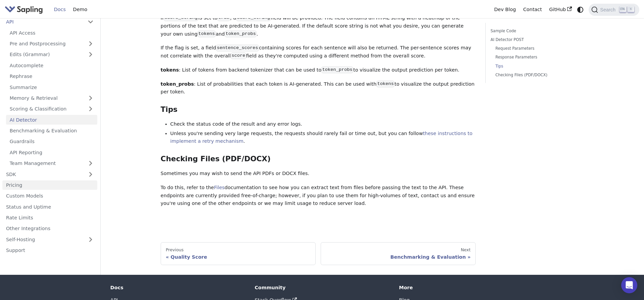  I want to click on h3: Tips, so click(318, 109).